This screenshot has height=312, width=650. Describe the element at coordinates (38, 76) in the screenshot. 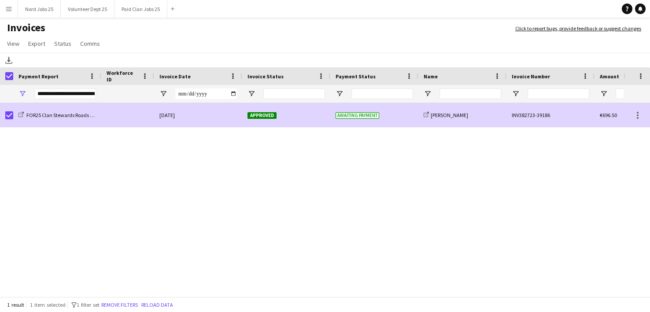

I see `span: Payment Report` at that location.